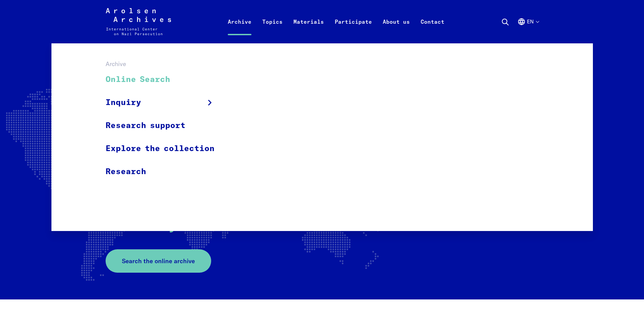 The image size is (644, 314). Describe the element at coordinates (308, 30) in the screenshot. I see `a: Materials` at that location.